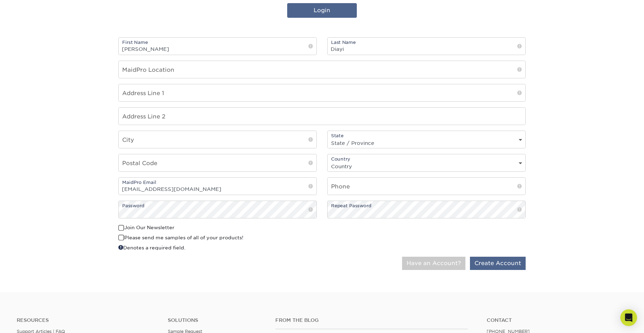 This screenshot has height=333, width=644. What do you see at coordinates (181, 238) in the screenshot?
I see `label: Please send me samples of all of your products!` at bounding box center [181, 238].